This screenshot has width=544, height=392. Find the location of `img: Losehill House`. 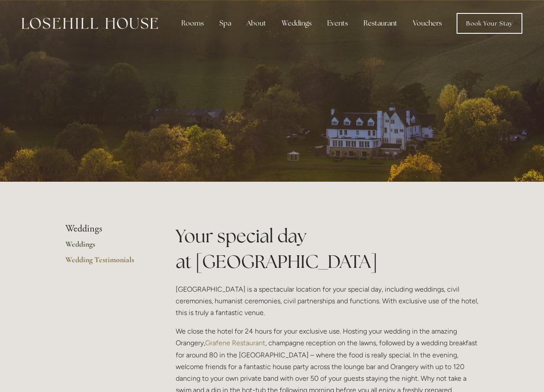

img: Losehill House is located at coordinates (90, 23).